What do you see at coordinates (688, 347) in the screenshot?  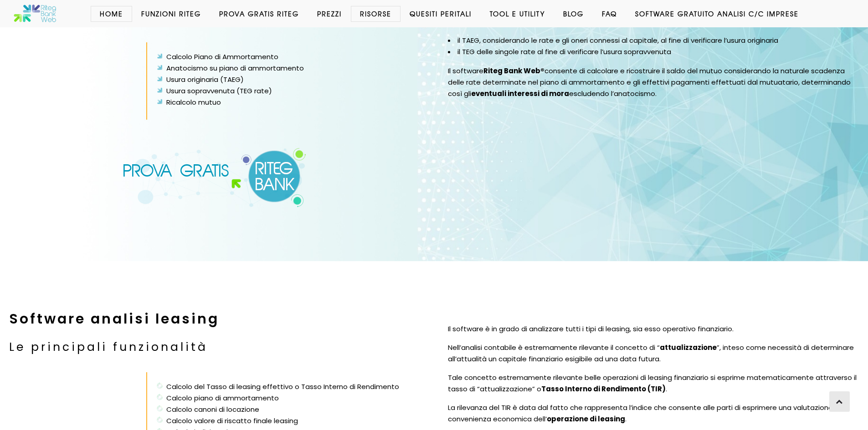 I see `strong: attualizzazione` at bounding box center [688, 347].